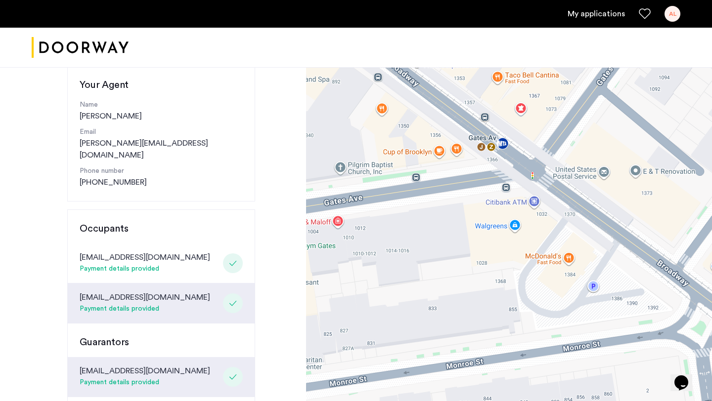  What do you see at coordinates (161, 171) in the screenshot?
I see `p: Phone number` at bounding box center [161, 171].